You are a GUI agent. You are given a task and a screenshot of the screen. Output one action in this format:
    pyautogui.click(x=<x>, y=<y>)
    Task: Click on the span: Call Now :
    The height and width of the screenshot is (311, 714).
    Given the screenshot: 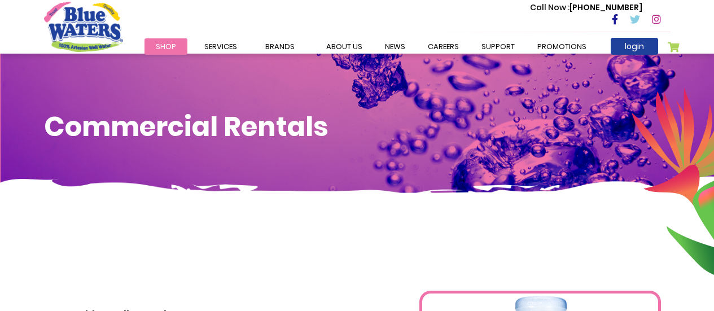 What is the action you would take?
    pyautogui.click(x=550, y=7)
    